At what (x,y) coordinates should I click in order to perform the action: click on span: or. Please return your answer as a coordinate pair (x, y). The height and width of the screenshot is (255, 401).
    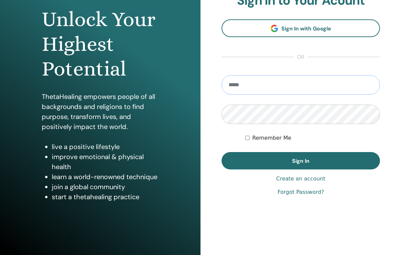
    Looking at the image, I should click on (301, 57).